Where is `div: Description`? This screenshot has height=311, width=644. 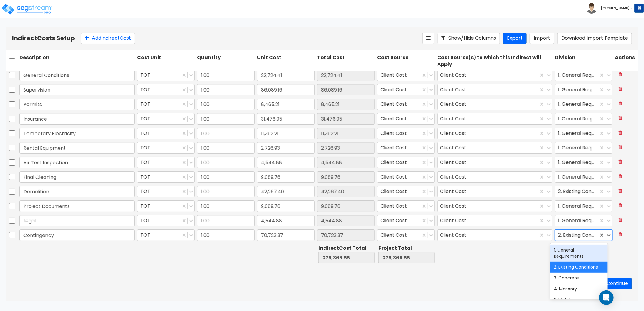 div: Description is located at coordinates (77, 61).